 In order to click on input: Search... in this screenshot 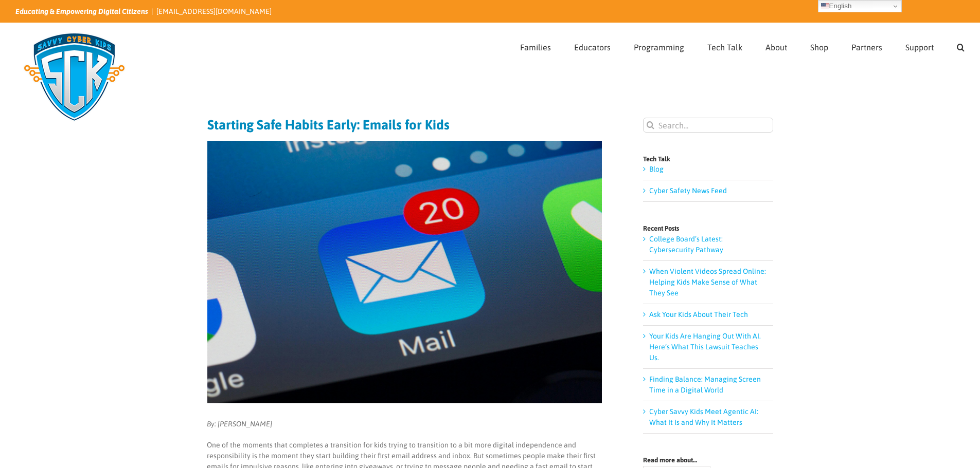, I will do `click(708, 125)`.